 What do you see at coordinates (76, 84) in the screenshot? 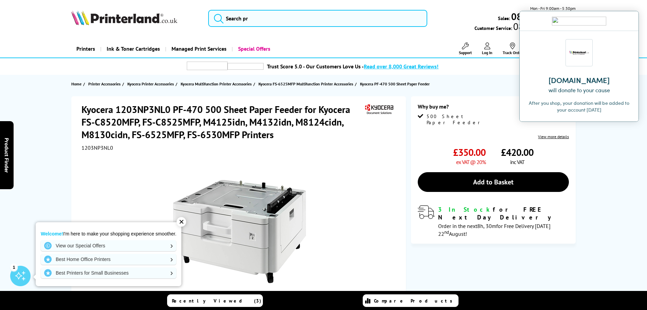
I see `span: Home` at bounding box center [76, 84].